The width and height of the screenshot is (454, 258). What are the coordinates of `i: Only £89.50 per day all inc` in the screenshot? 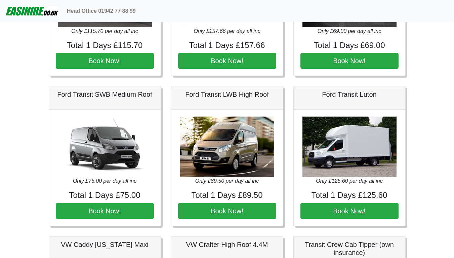 It's located at (227, 181).